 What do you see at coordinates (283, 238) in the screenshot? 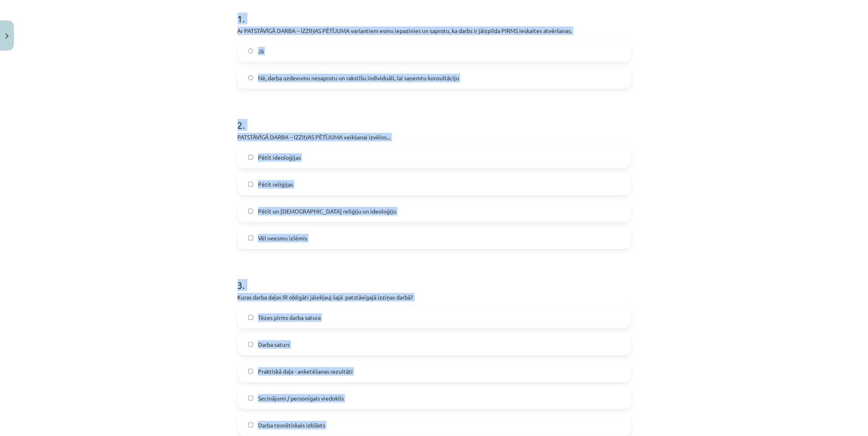
I see `span: Vēl neesmu izlēmis` at bounding box center [283, 238].